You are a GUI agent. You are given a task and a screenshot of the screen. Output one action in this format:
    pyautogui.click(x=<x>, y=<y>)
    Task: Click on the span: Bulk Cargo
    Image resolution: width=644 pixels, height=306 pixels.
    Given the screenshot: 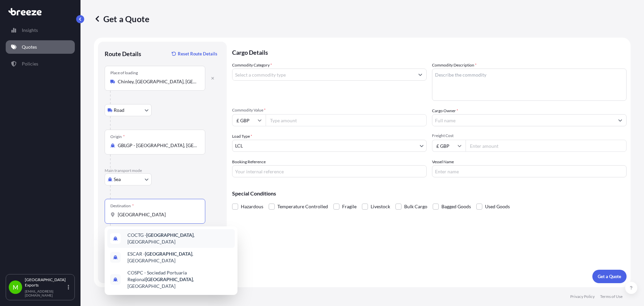 What is the action you would take?
    pyautogui.click(x=415, y=206)
    